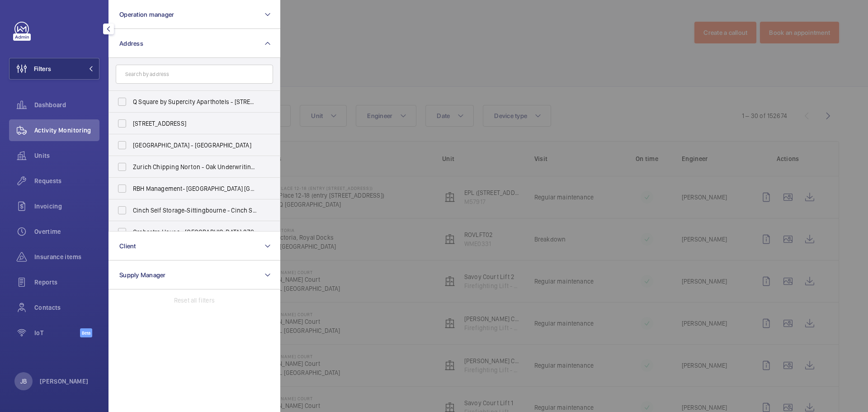 This screenshot has width=868, height=412. Describe the element at coordinates (23, 381) in the screenshot. I see `p: JB` at that location.